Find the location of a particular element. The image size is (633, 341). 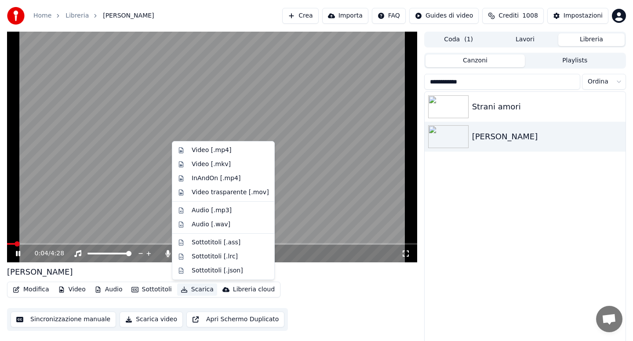

img: youka is located at coordinates (16, 16).